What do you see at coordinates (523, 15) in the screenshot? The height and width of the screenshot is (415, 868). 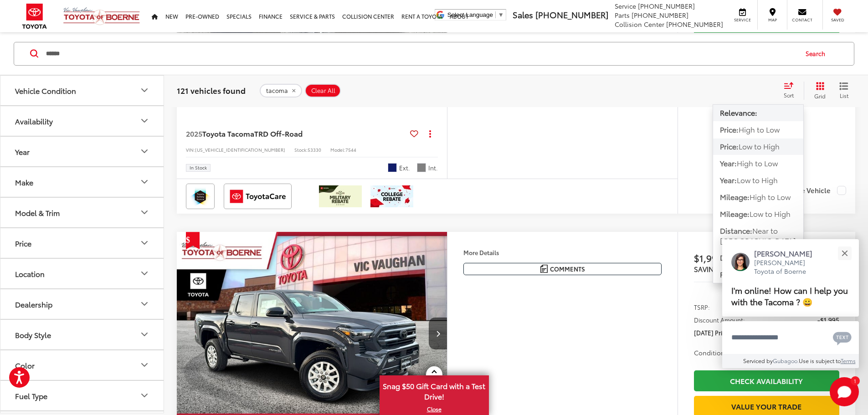 I see `span: Sales` at bounding box center [523, 15].